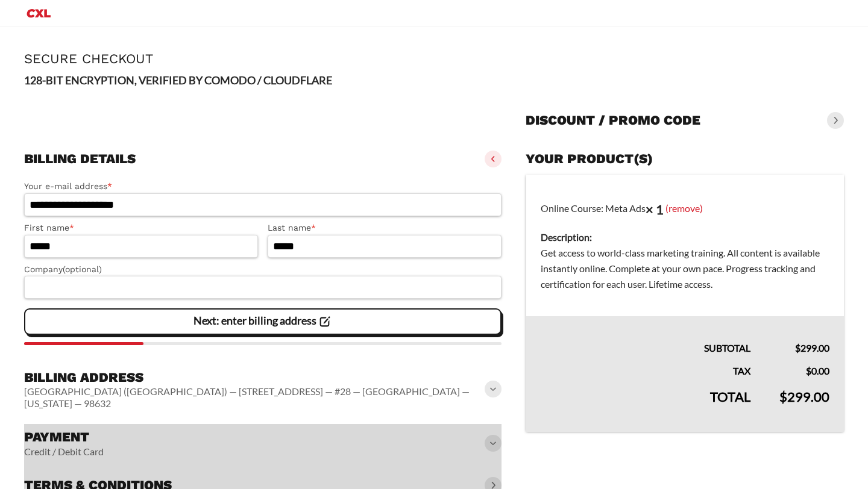 This screenshot has height=489, width=868. I want to click on td: Online Course: Meta Ads, so click(685, 246).